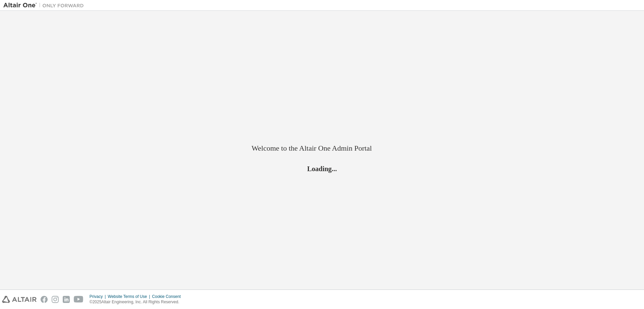 The height and width of the screenshot is (309, 644). Describe the element at coordinates (129, 296) in the screenshot. I see `div: Website Terms of Use` at that location.